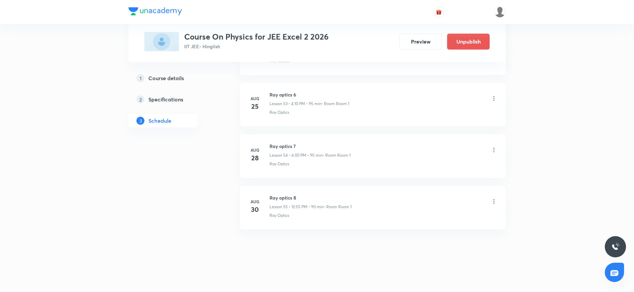 The image size is (634, 292). What do you see at coordinates (140, 78) in the screenshot?
I see `p: 1` at bounding box center [140, 78].